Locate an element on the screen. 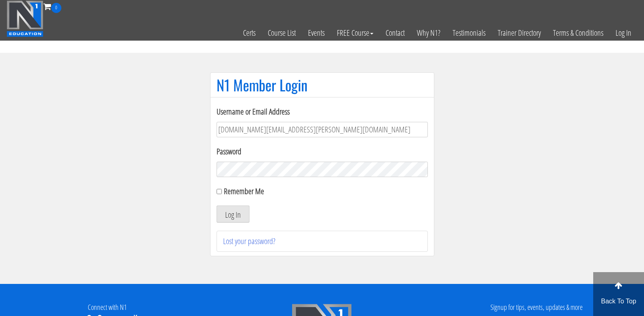  a: Events is located at coordinates (316, 33).